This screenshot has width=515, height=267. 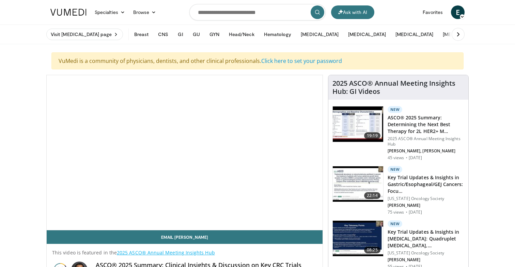 What do you see at coordinates (396, 212) in the screenshot?
I see `p: 75 views` at bounding box center [396, 212].